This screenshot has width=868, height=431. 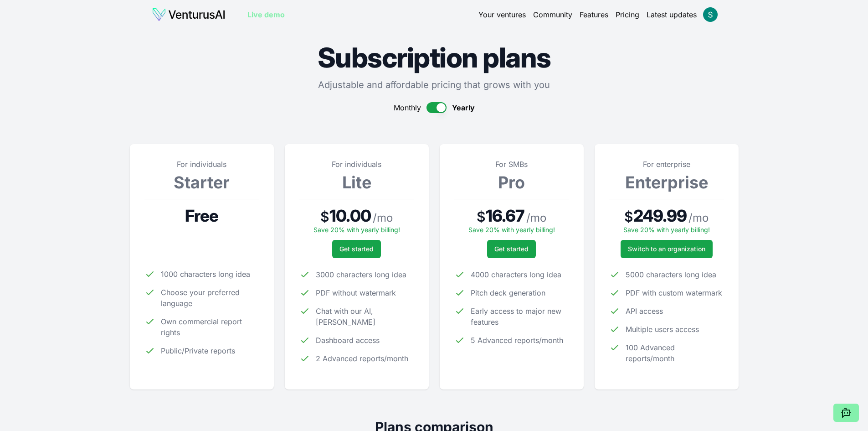 What do you see at coordinates (662, 329) in the screenshot?
I see `span: Multiple users access` at bounding box center [662, 329].